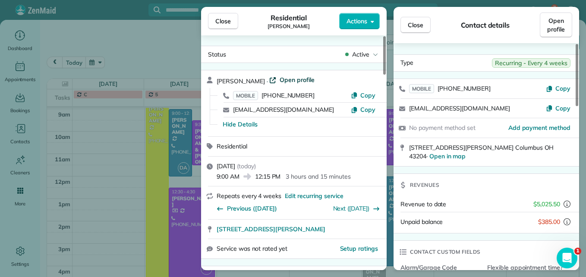 Image resolution: width=586 pixels, height=277 pixels. I want to click on span: Contact details, so click(485, 25).